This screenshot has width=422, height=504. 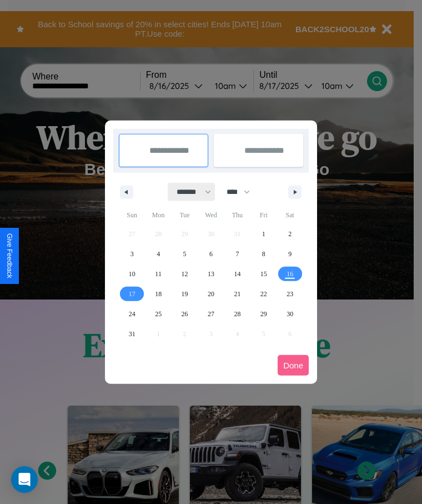 I want to click on button: 25, so click(x=158, y=314).